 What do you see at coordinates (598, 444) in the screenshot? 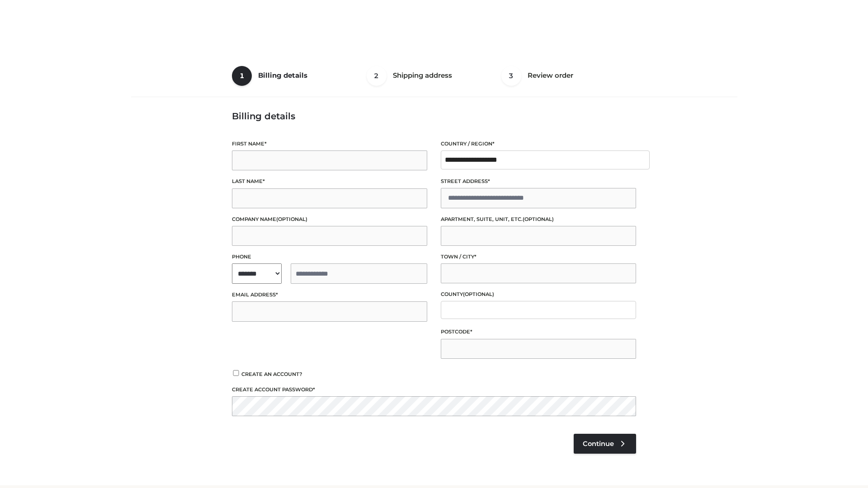
I see `span: Continue` at bounding box center [598, 444].